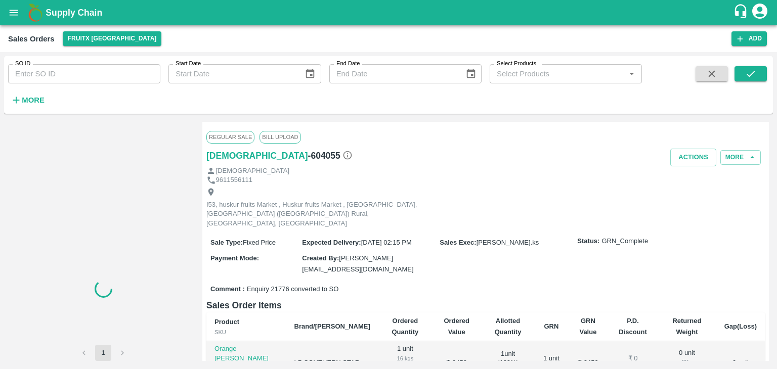 The height and width of the screenshot is (369, 777). I want to click on input: Select Products, so click(557, 74).